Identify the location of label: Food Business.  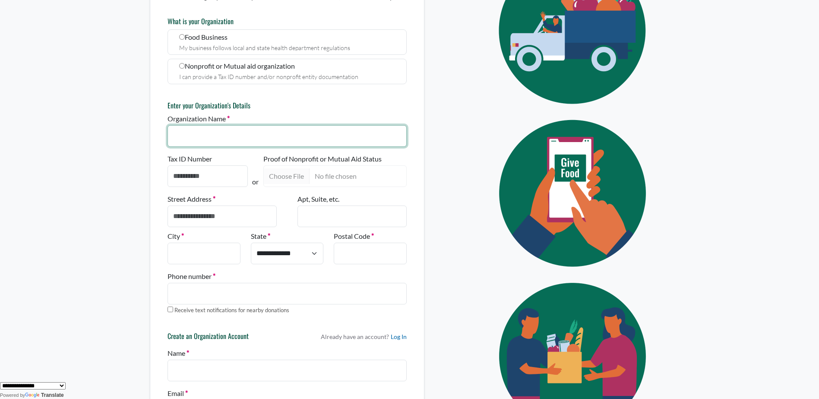
(287, 42).